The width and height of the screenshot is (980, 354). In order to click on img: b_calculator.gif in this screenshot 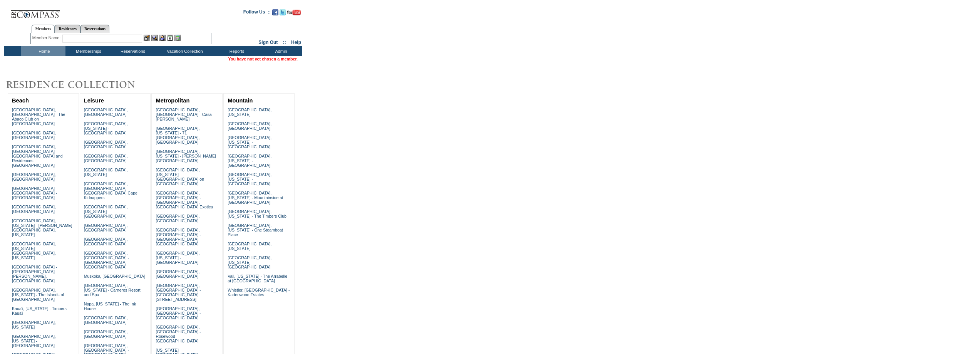, I will do `click(178, 38)`.